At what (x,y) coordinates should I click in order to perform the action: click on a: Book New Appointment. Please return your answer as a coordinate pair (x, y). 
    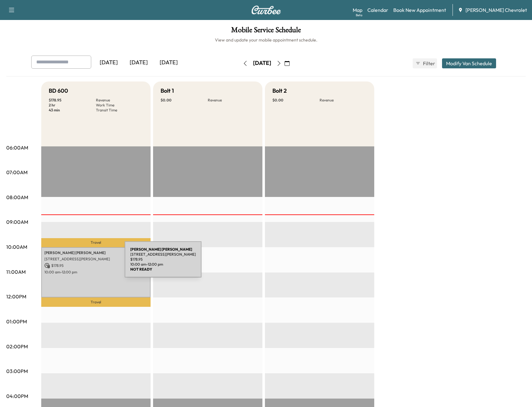
    Looking at the image, I should click on (419, 10).